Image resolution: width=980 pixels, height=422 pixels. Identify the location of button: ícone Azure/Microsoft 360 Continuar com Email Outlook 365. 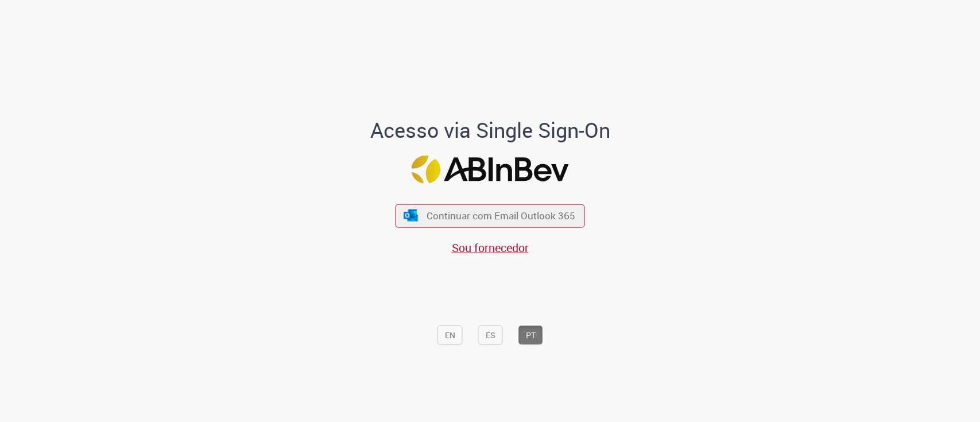
(490, 215).